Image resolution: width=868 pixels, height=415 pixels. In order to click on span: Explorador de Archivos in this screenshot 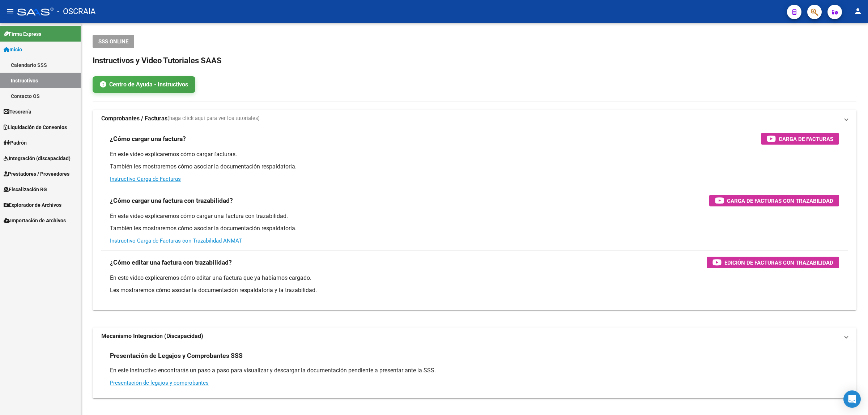, I will do `click(32, 205)`.